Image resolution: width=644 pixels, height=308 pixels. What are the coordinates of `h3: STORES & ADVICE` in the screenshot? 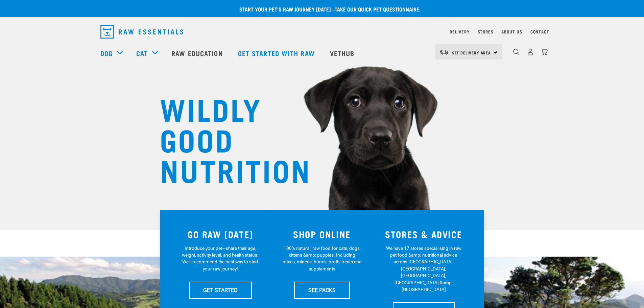 It's located at (423, 234).